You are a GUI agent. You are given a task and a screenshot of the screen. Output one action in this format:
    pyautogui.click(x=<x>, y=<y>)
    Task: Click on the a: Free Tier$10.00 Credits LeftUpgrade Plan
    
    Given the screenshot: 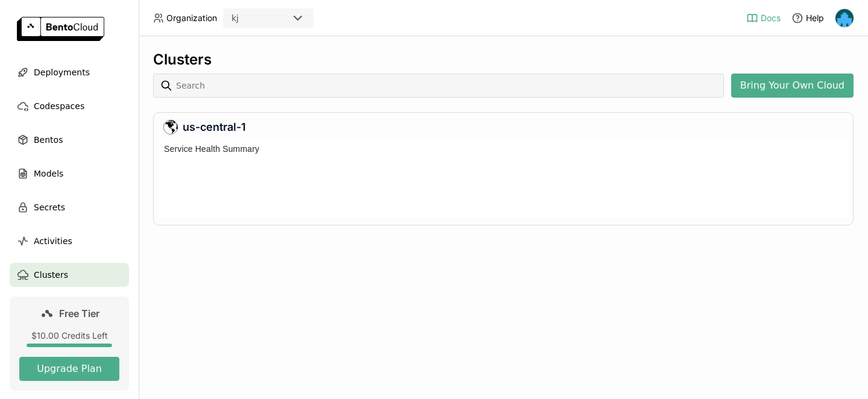 What is the action you would take?
    pyautogui.click(x=69, y=344)
    